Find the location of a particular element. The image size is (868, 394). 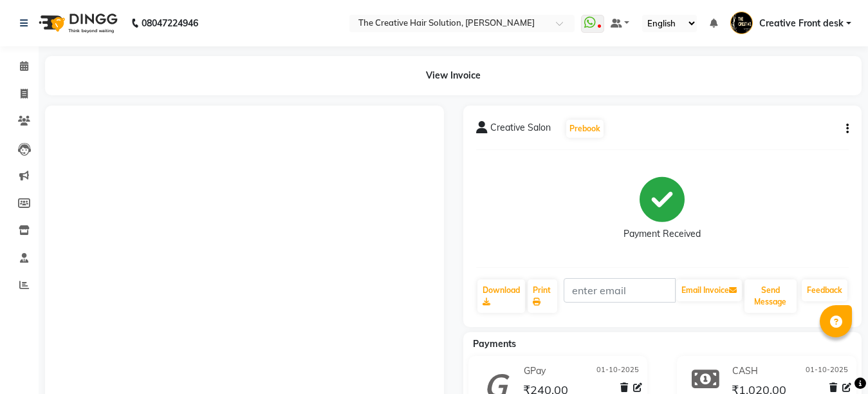

a: Feedback is located at coordinates (824, 290).